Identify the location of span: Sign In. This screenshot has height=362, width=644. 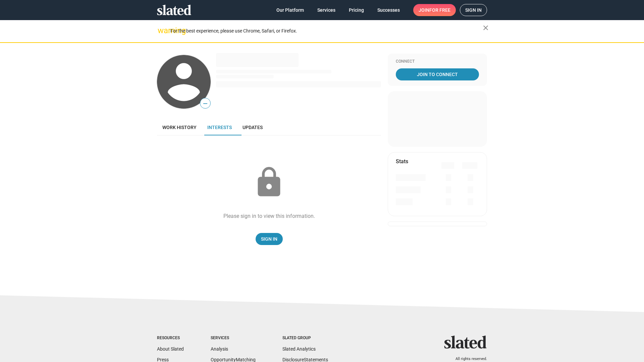
(269, 239).